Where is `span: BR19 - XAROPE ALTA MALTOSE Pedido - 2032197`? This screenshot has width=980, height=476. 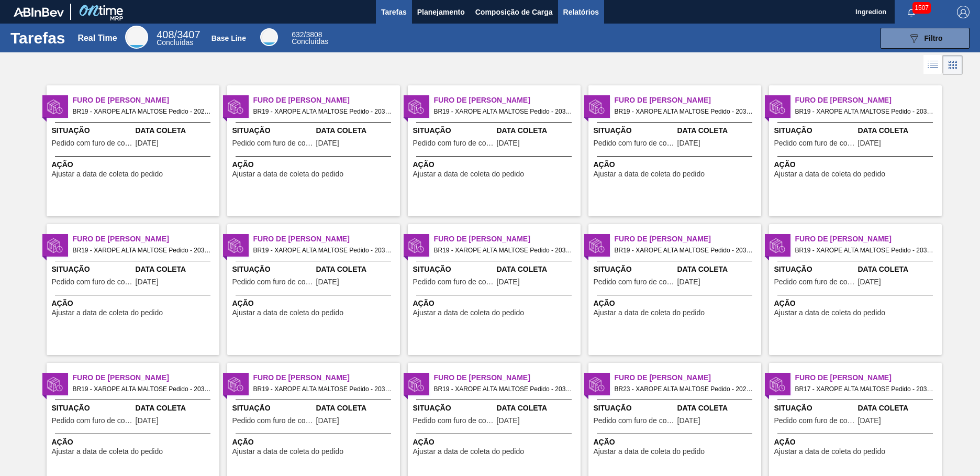 span: BR19 - XAROPE ALTA MALTOSE Pedido - 2032197 is located at coordinates (503, 250).